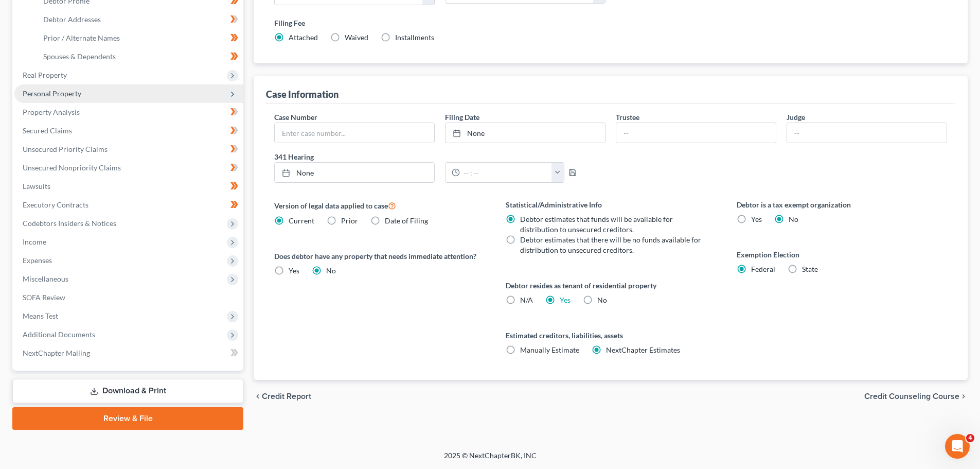  What do you see at coordinates (52, 93) in the screenshot?
I see `span: Personal Property` at bounding box center [52, 93].